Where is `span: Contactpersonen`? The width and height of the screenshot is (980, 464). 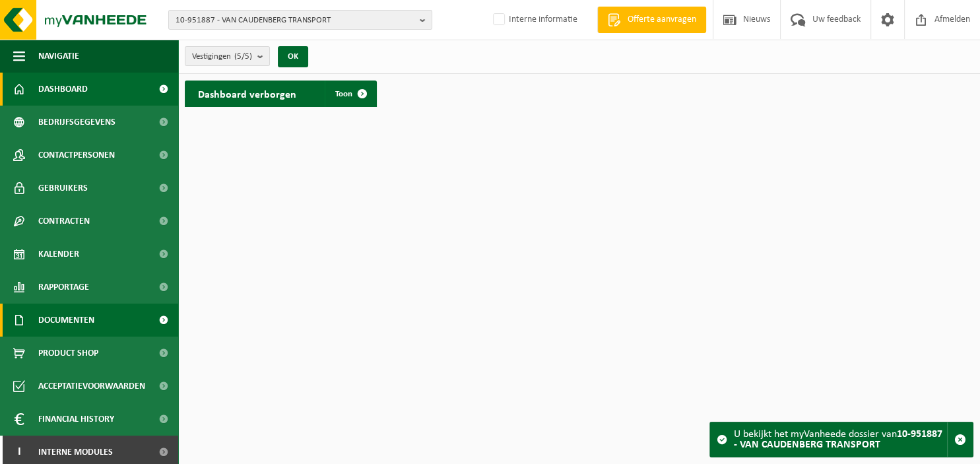
span: Contactpersonen is located at coordinates (76, 155).